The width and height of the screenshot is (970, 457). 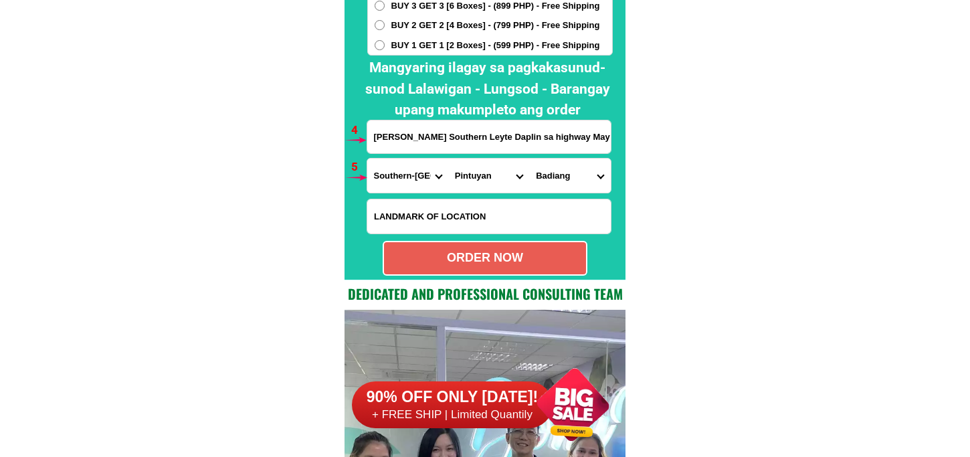 What do you see at coordinates (379, 5) in the screenshot?
I see `input: BUY 3 GET 3 [6 Boxes] - (899 PHP) - Free Shipping` at bounding box center [379, 5].